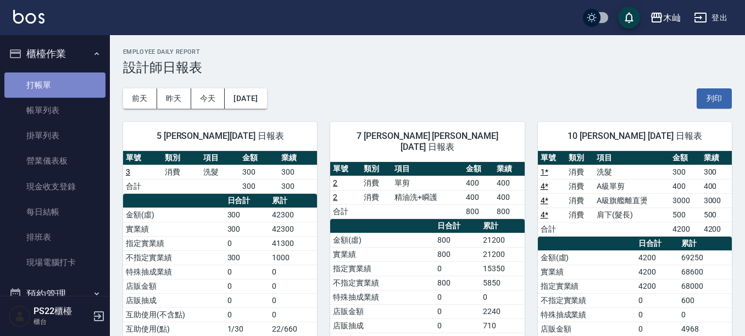 The width and height of the screenshot is (745, 336). Describe the element at coordinates (55, 110) in the screenshot. I see `a: 帳單列表` at that location.